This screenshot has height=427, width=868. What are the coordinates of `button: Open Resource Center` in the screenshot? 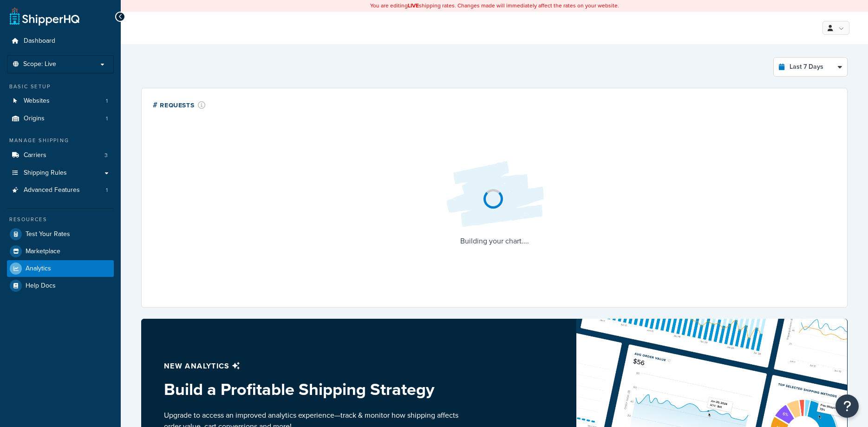 It's located at (847, 406).